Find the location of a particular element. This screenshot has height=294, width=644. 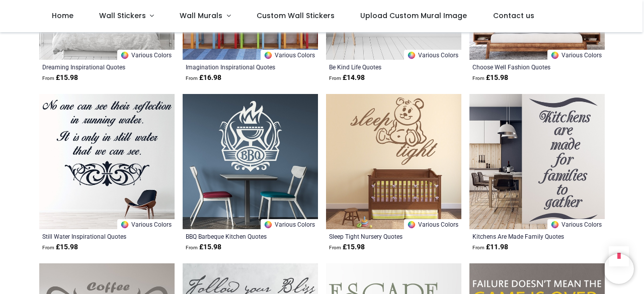

a: Imagination Inspirational Quotes is located at coordinates (236, 67).